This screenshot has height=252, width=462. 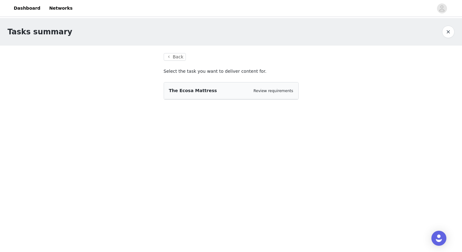 I want to click on button: Back, so click(x=175, y=57).